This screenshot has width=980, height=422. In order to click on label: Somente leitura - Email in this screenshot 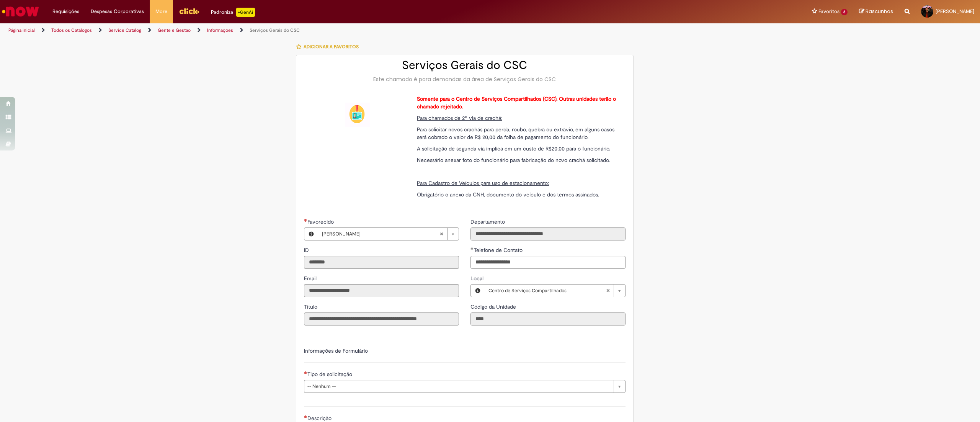, I will do `click(311, 279)`.